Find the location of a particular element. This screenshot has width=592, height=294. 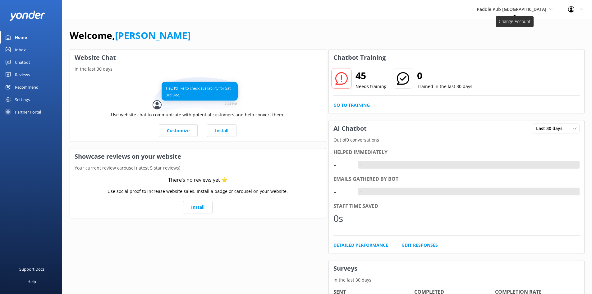

p: Use website chat to communicate with potential customers and help convert them. is located at coordinates (198, 115).